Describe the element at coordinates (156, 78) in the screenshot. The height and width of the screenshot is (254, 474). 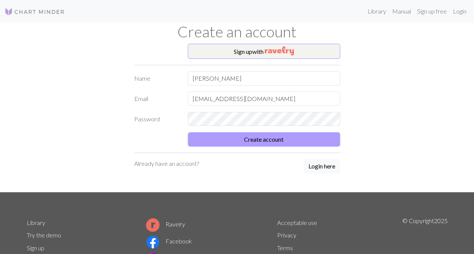
I see `label: Name` at that location.